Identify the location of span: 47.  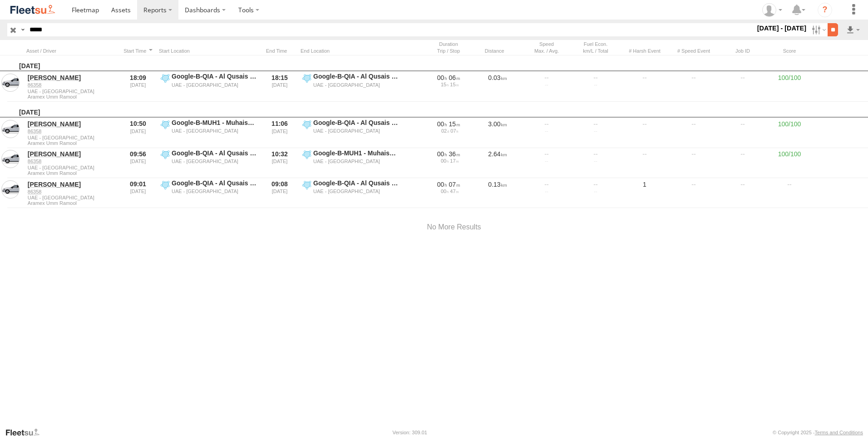
(454, 191).